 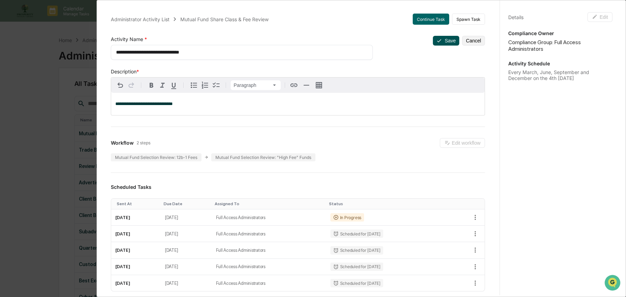 I want to click on a: 🔎Data Lookup, so click(x=25, y=104).